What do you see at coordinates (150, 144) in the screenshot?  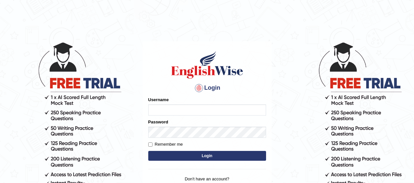 I see `input: Remember me` at bounding box center [150, 144].